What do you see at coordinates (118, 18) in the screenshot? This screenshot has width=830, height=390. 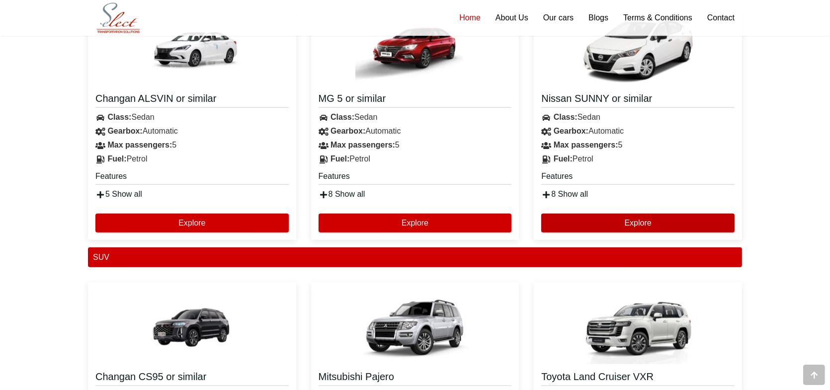 I see `img: Select Rent a Car` at bounding box center [118, 18].